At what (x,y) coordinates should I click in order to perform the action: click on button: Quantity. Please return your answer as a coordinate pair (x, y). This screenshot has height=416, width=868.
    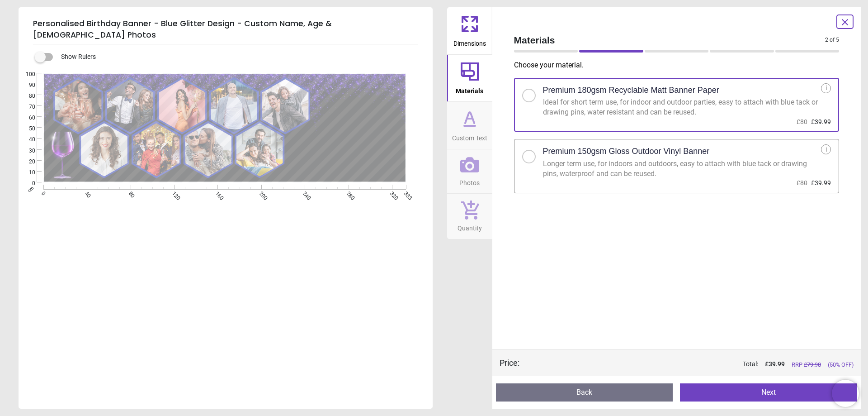
    Looking at the image, I should click on (469, 217).